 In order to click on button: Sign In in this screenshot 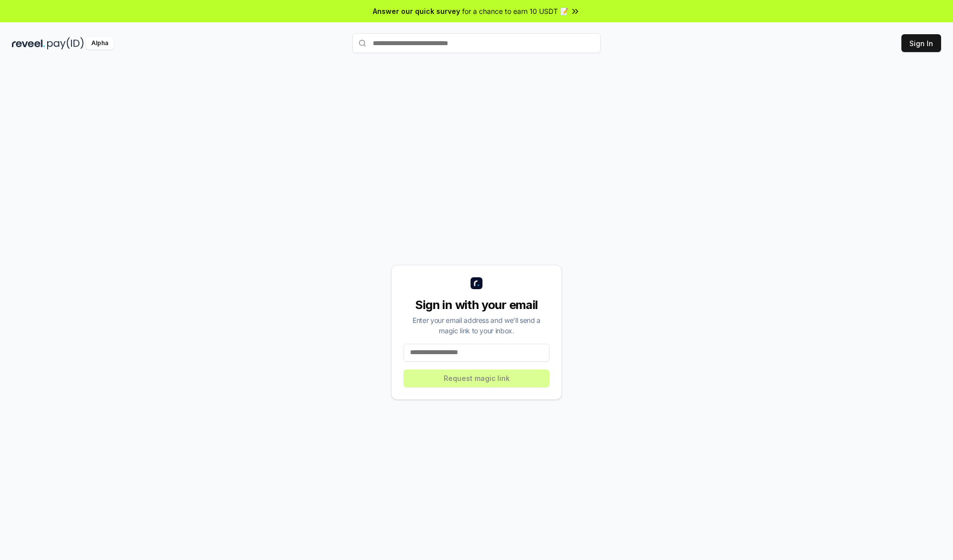, I will do `click(921, 43)`.